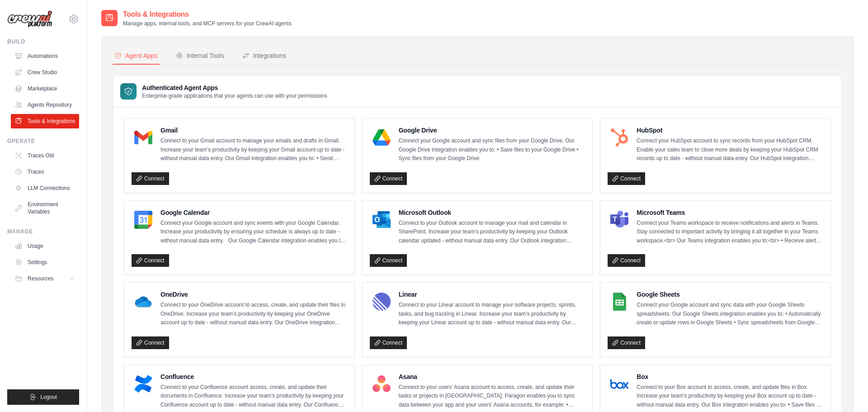 This screenshot has width=868, height=412. Describe the element at coordinates (382, 220) in the screenshot. I see `img: Microsoft Outlook Logo` at that location.